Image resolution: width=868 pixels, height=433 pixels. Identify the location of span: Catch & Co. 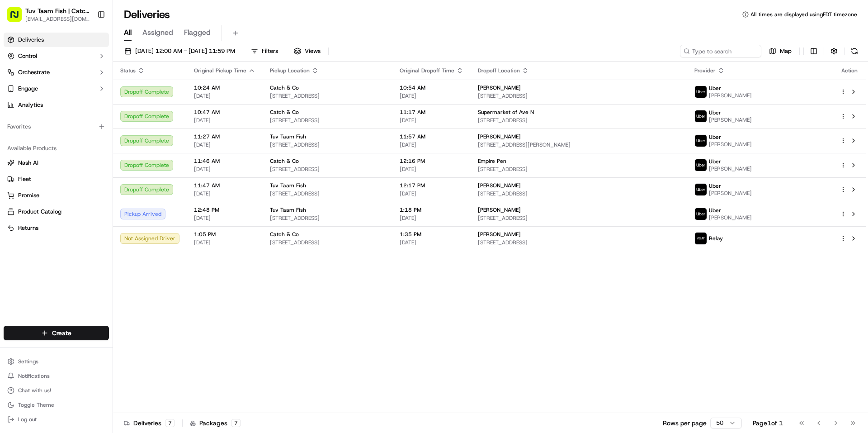
(285, 88).